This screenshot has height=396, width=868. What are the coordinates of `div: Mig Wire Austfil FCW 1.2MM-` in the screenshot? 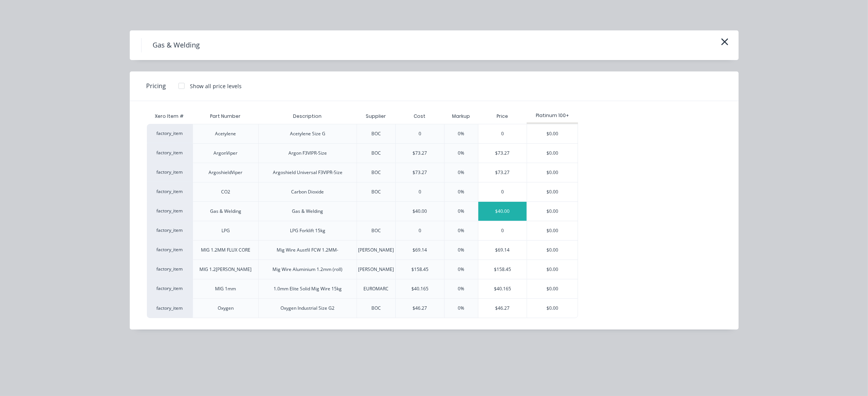 It's located at (308, 250).